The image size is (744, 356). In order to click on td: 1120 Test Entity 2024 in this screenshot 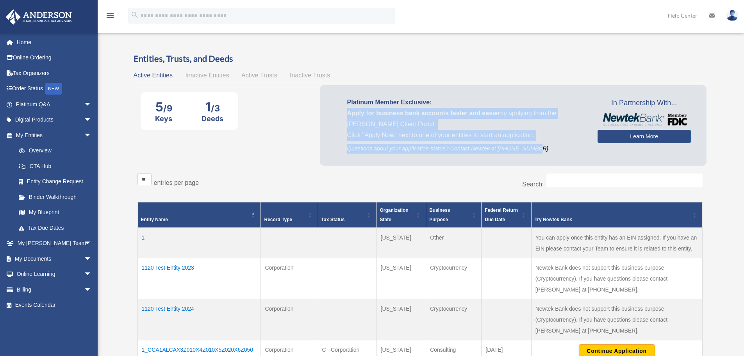, I will do `click(199, 320)`.